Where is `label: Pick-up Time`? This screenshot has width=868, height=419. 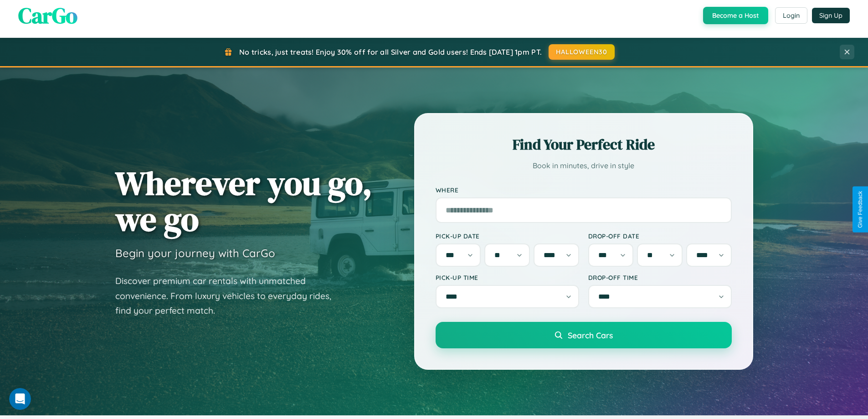 label: Pick-up Time is located at coordinates (507, 277).